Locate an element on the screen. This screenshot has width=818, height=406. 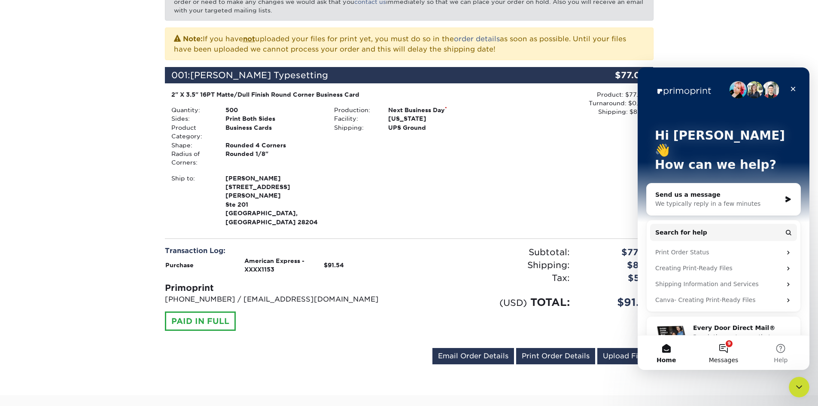
div: Production: is located at coordinates (355, 110).